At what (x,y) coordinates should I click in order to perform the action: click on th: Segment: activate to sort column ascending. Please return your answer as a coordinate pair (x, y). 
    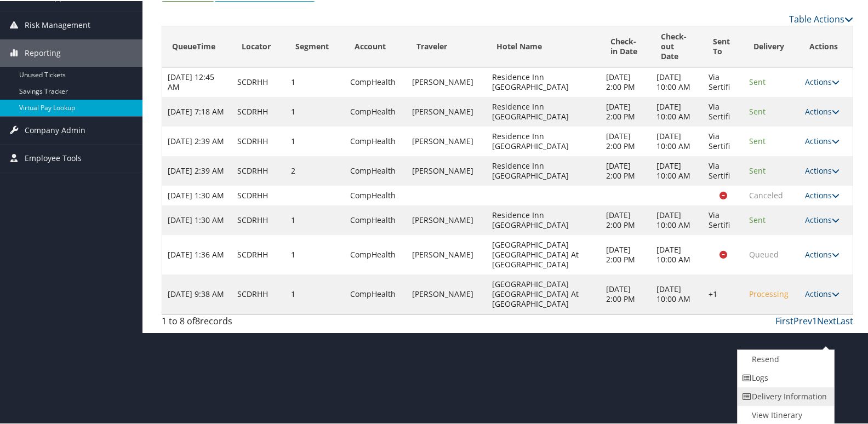
    Looking at the image, I should click on (315, 45).